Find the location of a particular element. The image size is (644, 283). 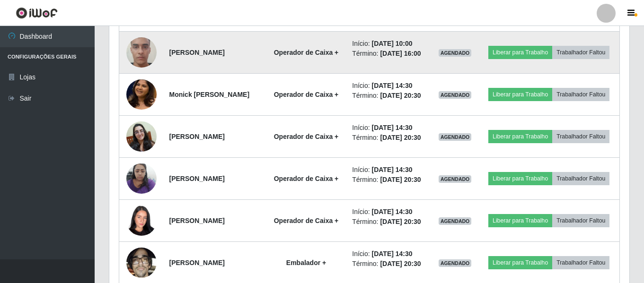

img: 1732471714419.jpeg is located at coordinates (142, 95).